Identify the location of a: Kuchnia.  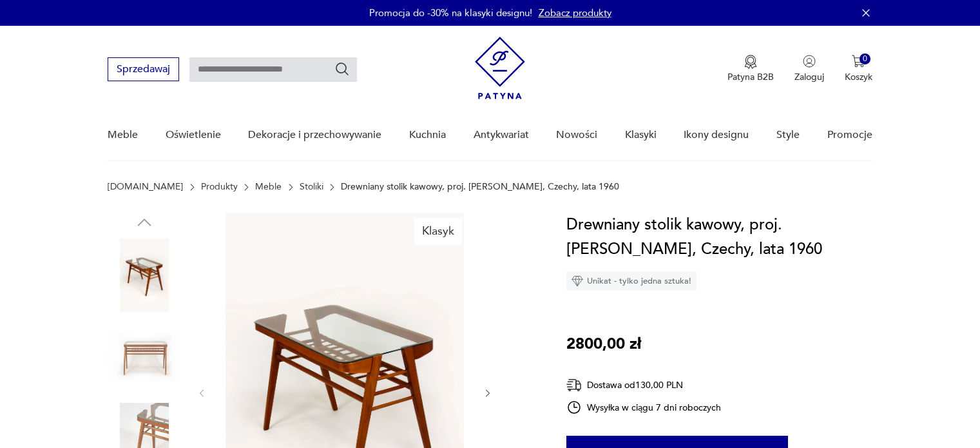
(427, 134).